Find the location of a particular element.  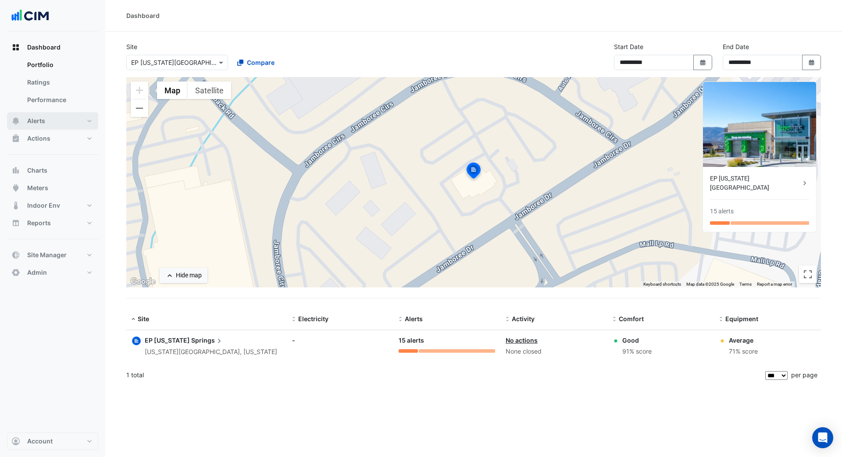

app-icon: Meters is located at coordinates (16, 188).